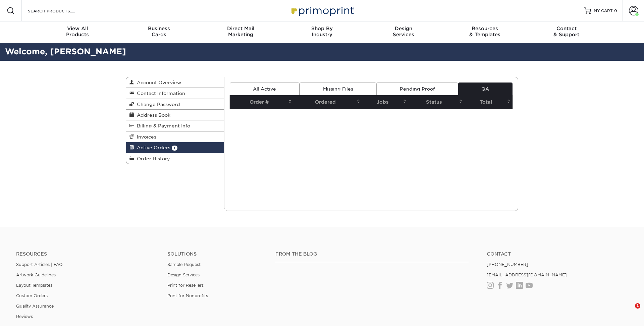 This screenshot has width=644, height=326. What do you see at coordinates (78, 28) in the screenshot?
I see `span: View All` at bounding box center [78, 28].